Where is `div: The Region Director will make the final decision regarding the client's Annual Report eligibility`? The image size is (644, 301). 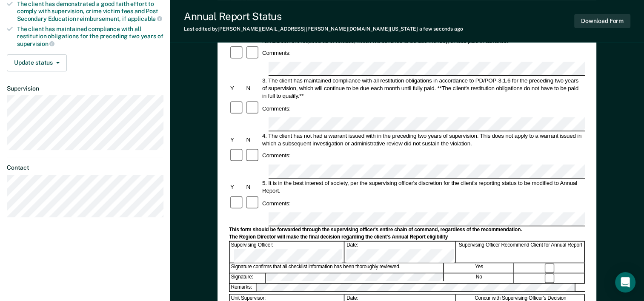
div: The Region Director will make the final decision regarding the client's Annual Report eligibility is located at coordinates (407, 237).